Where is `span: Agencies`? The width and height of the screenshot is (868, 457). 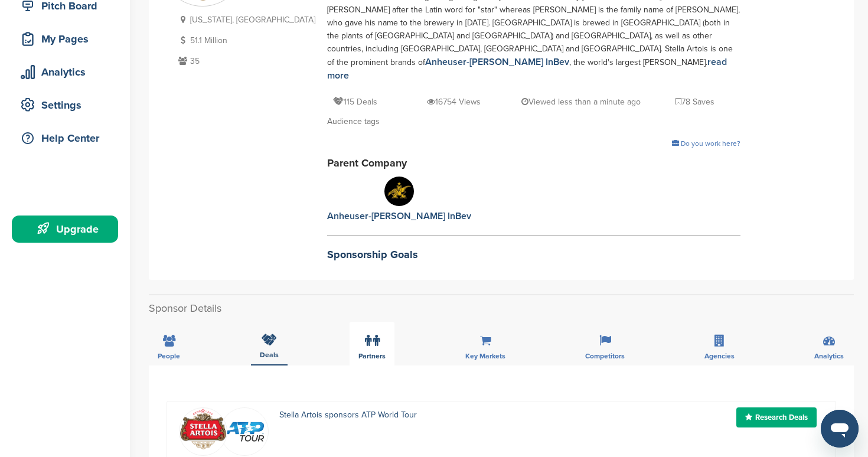
span: Agencies is located at coordinates (719, 356).